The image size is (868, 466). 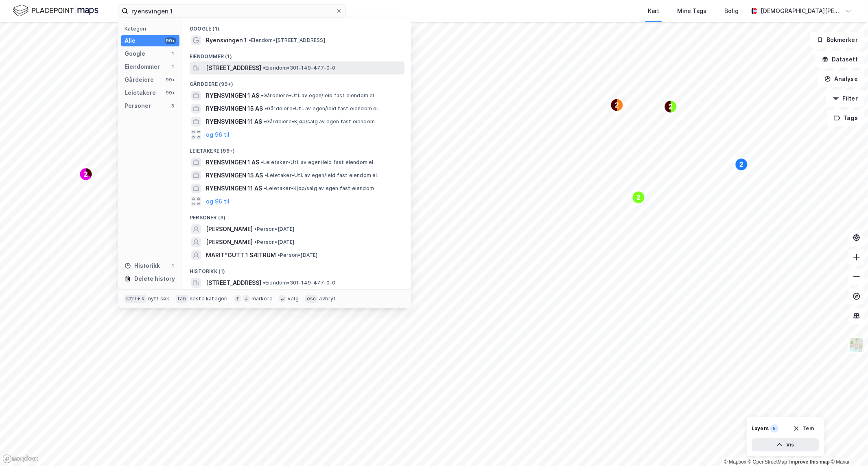 I want to click on div: Historikk, so click(x=142, y=265).